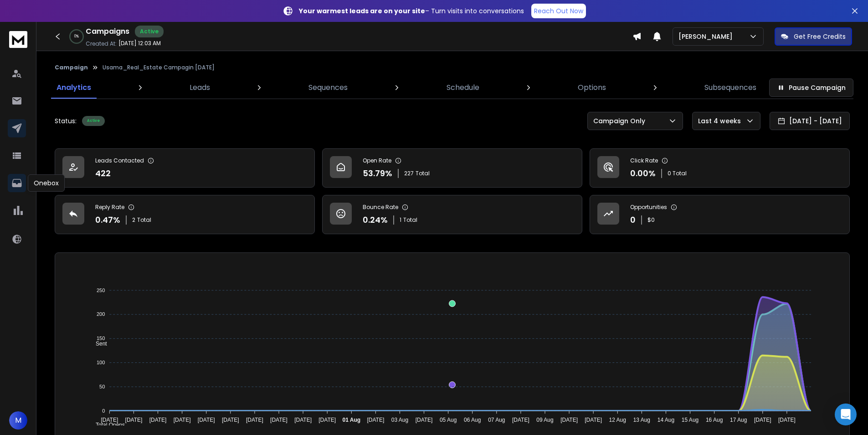 The width and height of the screenshot is (868, 435). What do you see at coordinates (677, 173) in the screenshot?
I see `p: 0 Total` at bounding box center [677, 173].